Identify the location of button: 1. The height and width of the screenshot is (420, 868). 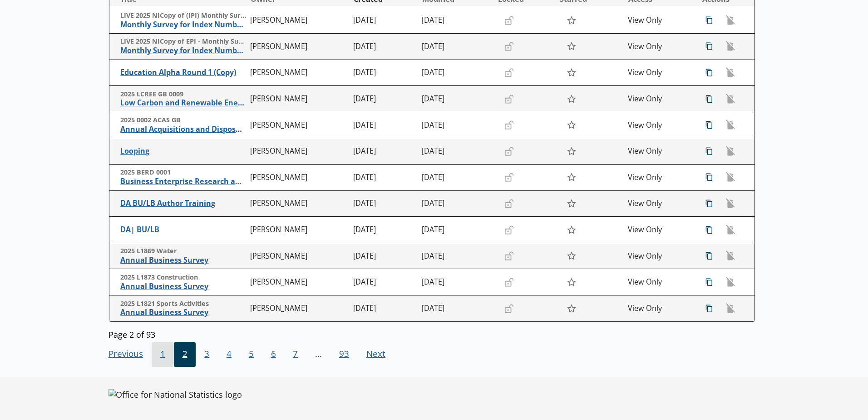
(163, 355).